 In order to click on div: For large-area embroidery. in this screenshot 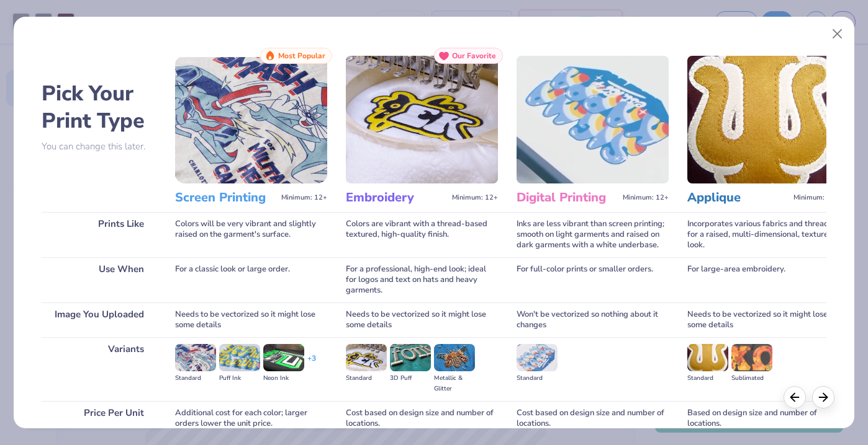, I will do `click(763, 280)`.